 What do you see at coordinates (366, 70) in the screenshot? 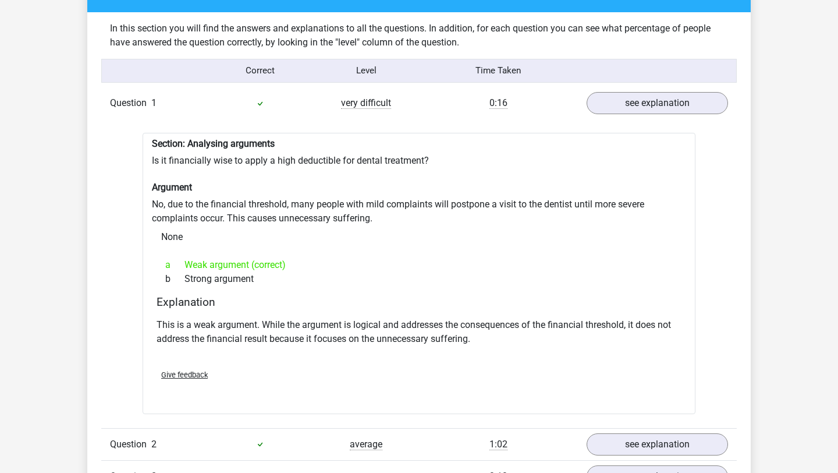
I see `div: Level` at bounding box center [366, 70].